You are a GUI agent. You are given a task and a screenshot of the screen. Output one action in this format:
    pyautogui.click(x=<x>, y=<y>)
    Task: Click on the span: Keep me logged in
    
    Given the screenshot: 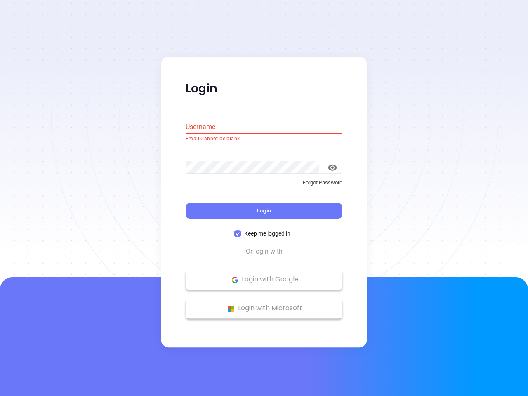 What is the action you would take?
    pyautogui.click(x=267, y=234)
    